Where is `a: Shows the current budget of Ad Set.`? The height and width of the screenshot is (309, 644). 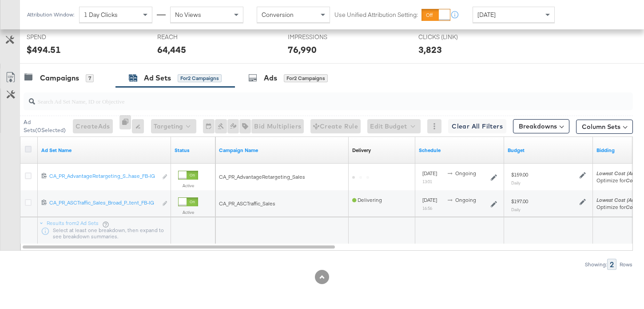 a: Shows the current budget of Ad Set. is located at coordinates (548, 150).